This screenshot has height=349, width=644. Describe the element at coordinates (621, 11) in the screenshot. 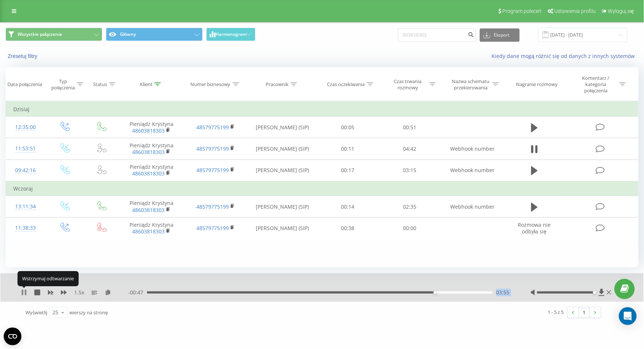

I see `span: Wyloguj się` at that location.